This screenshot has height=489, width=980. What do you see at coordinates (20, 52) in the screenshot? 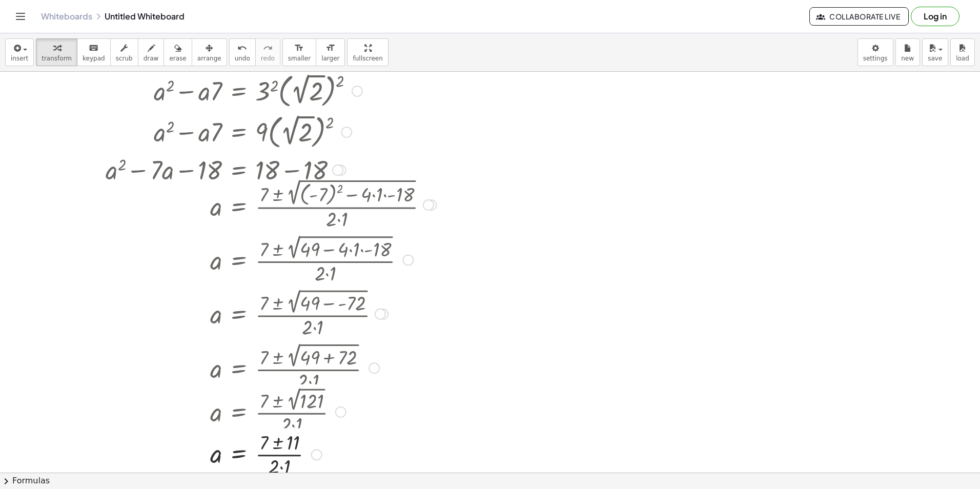
I see `button: insert` at bounding box center [20, 52].